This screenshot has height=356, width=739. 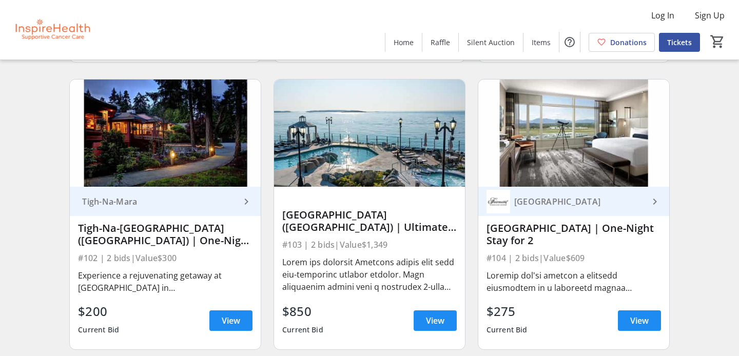 I want to click on div: #103 | 2 bids | Value $1,349, so click(x=370, y=245).